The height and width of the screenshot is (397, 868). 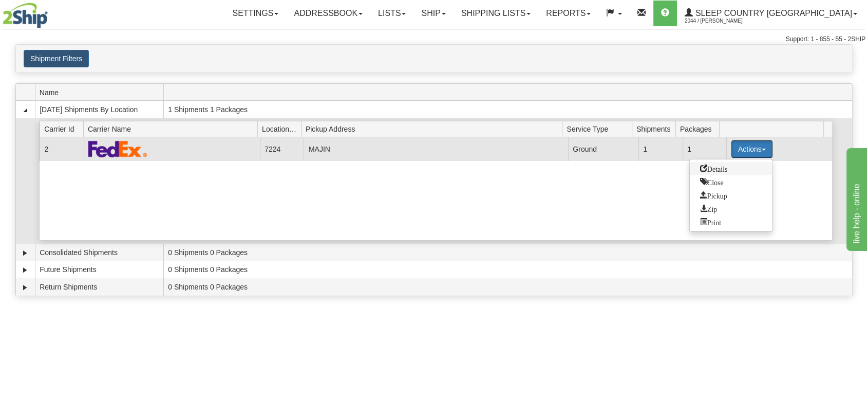 I want to click on a: Zip and Download All Shipping Documents, so click(x=731, y=209).